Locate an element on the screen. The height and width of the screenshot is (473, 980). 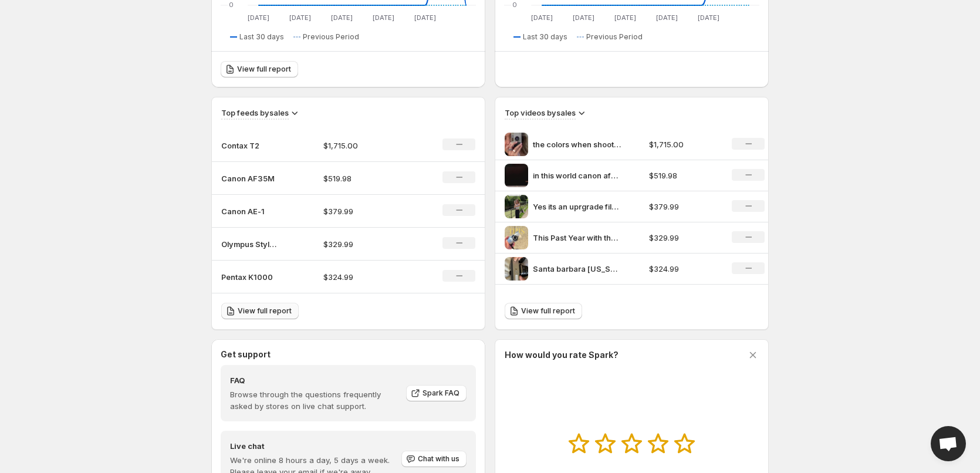
img: This Past Year with the Olympus Stylus Point and Shoot Film Camera film filmcamera olympusstylus ... is located at coordinates (517, 237).